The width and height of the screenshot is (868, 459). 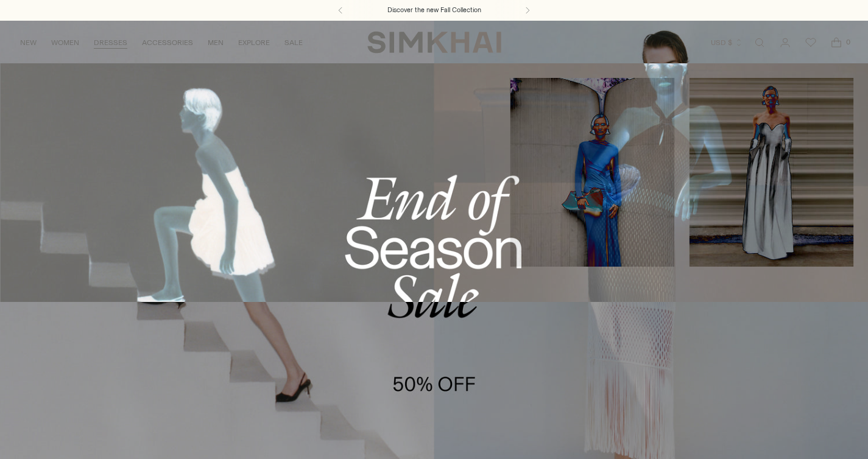 What do you see at coordinates (254, 43) in the screenshot?
I see `a: EXPLORE` at bounding box center [254, 43].